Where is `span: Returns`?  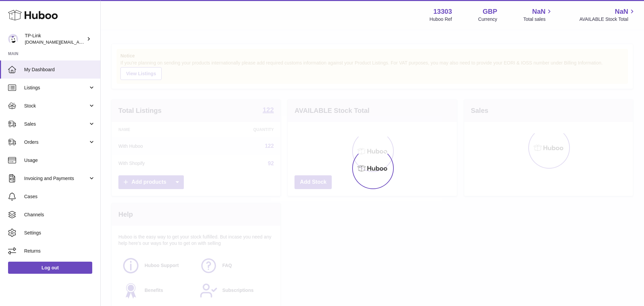
span: Returns is located at coordinates (60, 251).